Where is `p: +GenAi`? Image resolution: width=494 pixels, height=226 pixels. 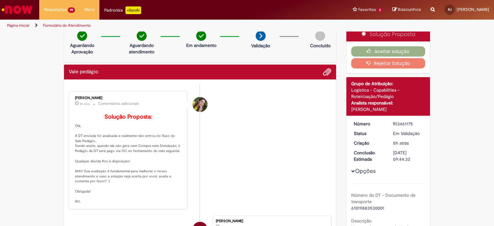 p: +GenAi is located at coordinates (133, 10).